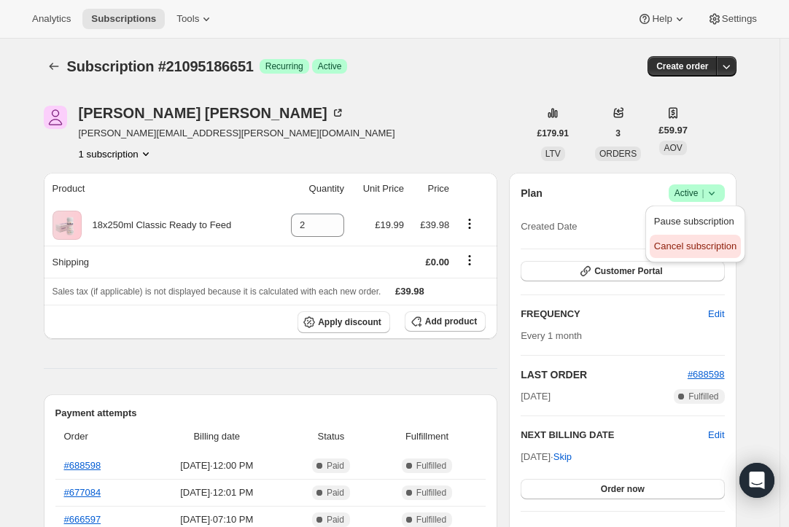  I want to click on a: #666597, so click(82, 519).